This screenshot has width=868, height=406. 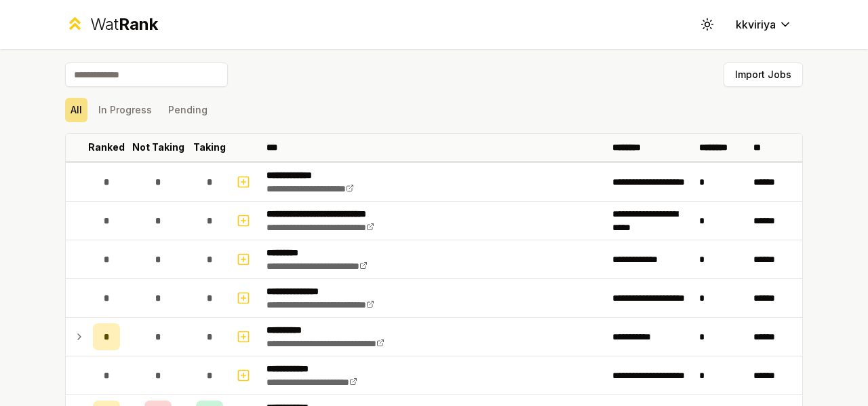 What do you see at coordinates (158, 147) in the screenshot?
I see `p: Not Taking` at bounding box center [158, 147].